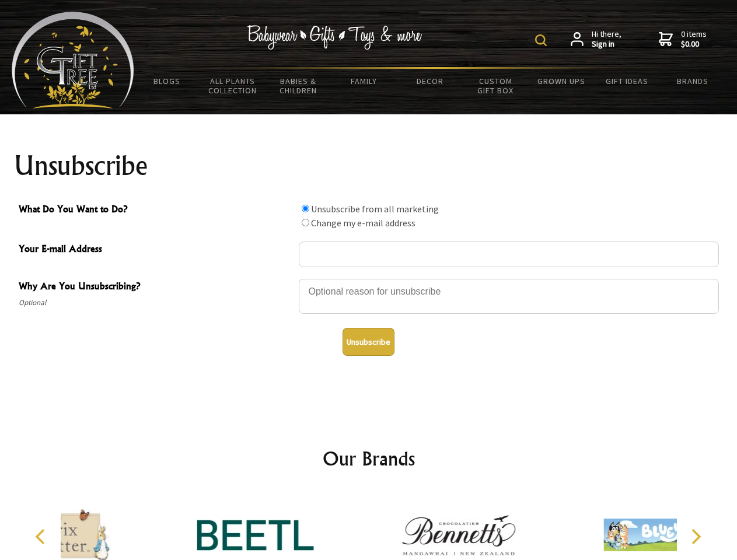 The width and height of the screenshot is (737, 560). What do you see at coordinates (496, 86) in the screenshot?
I see `a: Custom Gift Box` at bounding box center [496, 86].